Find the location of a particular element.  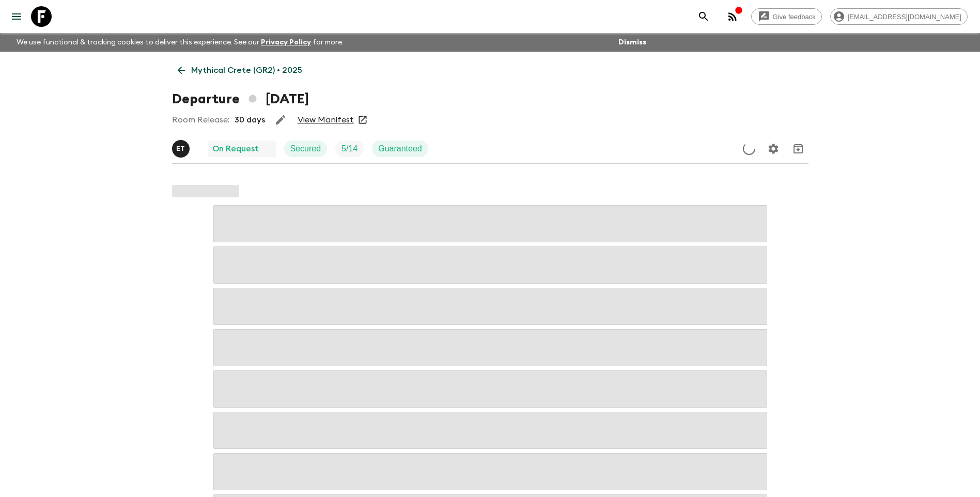

a: Give feedback is located at coordinates (787, 16).